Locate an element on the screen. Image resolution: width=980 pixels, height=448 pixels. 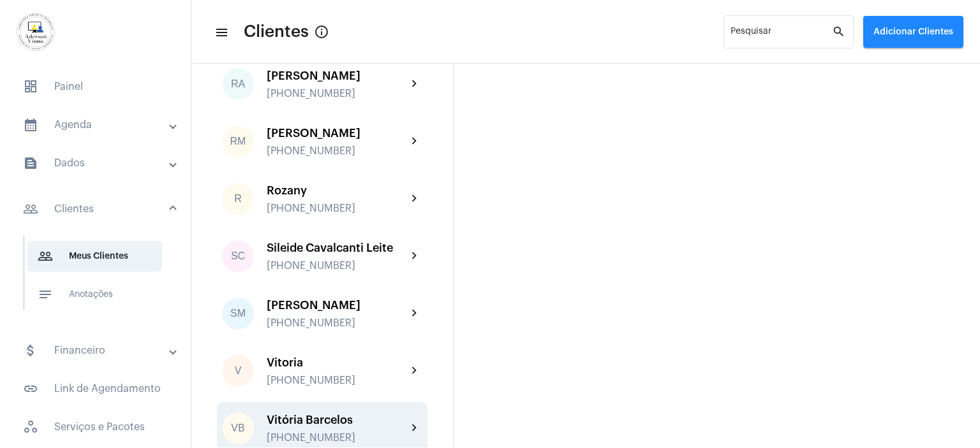
div: Rozany is located at coordinates (336, 191).